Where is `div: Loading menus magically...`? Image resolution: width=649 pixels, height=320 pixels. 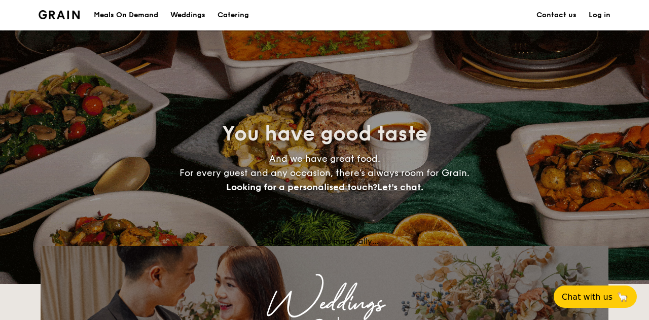 div: Loading menus magically... is located at coordinates (324, 241).